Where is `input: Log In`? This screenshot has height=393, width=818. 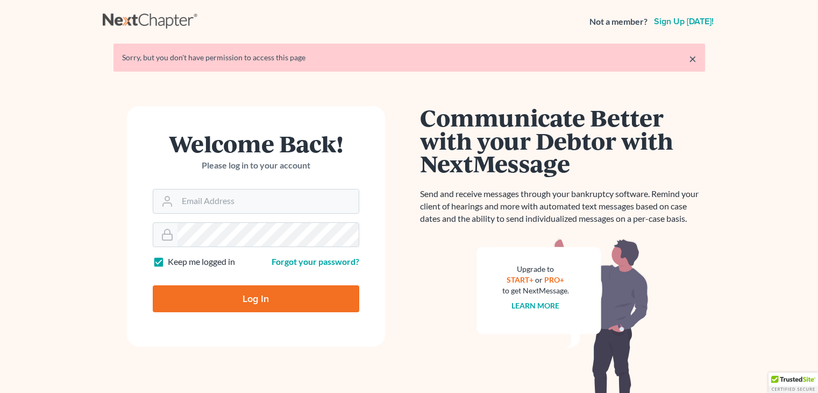
input: Log In is located at coordinates (256, 299).